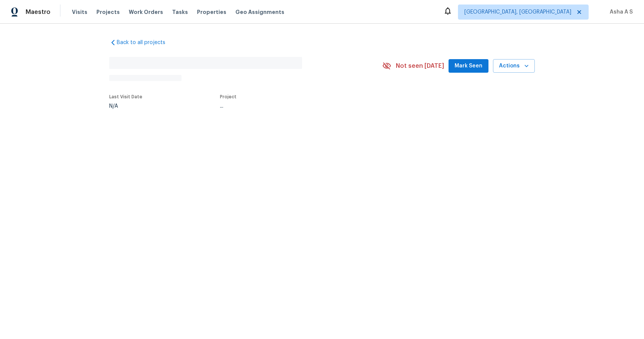 This screenshot has width=644, height=339. What do you see at coordinates (514, 66) in the screenshot?
I see `span: Actions` at bounding box center [514, 66].